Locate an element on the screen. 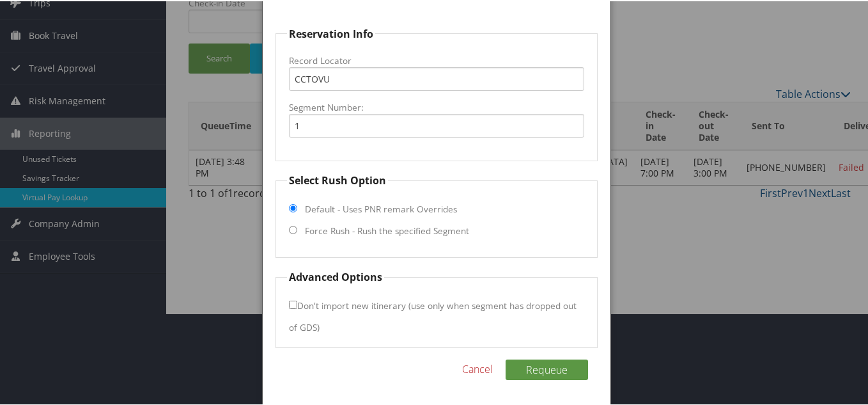 The width and height of the screenshot is (868, 405). label: Segment Number: is located at coordinates (437, 106).